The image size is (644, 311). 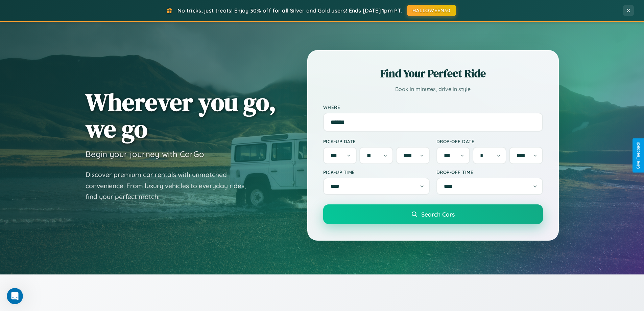 I want to click on label: Drop-off Time, so click(x=490, y=172).